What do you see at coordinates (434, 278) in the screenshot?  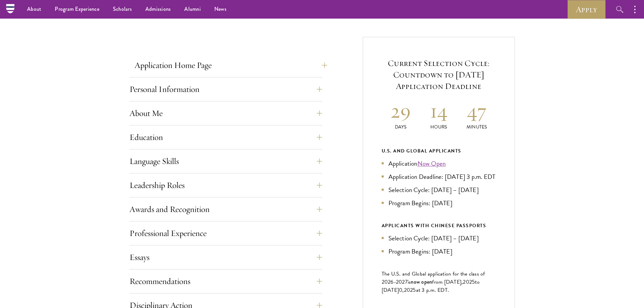 I see `span: The U.S. and Global application for the class of 202` at bounding box center [434, 278].